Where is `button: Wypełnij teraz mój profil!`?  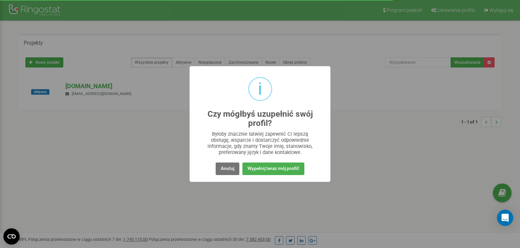
button: Wypełnij teraz mój profil! is located at coordinates (273, 168).